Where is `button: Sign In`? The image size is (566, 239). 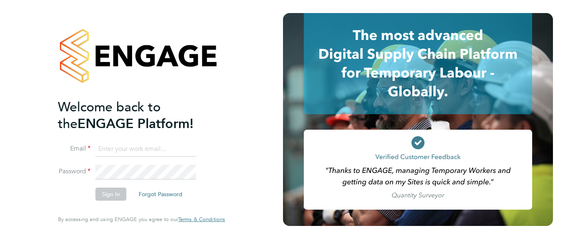 button: Sign In is located at coordinates (111, 194).